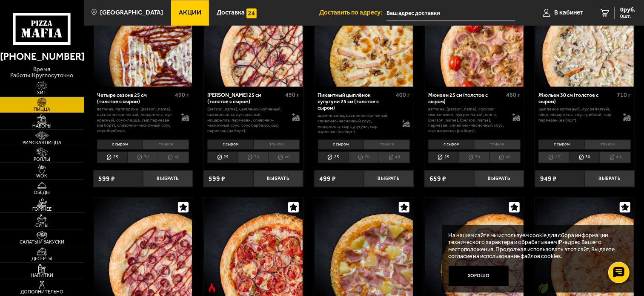  Describe the element at coordinates (182, 94) in the screenshot. I see `span: 490 г` at that location.